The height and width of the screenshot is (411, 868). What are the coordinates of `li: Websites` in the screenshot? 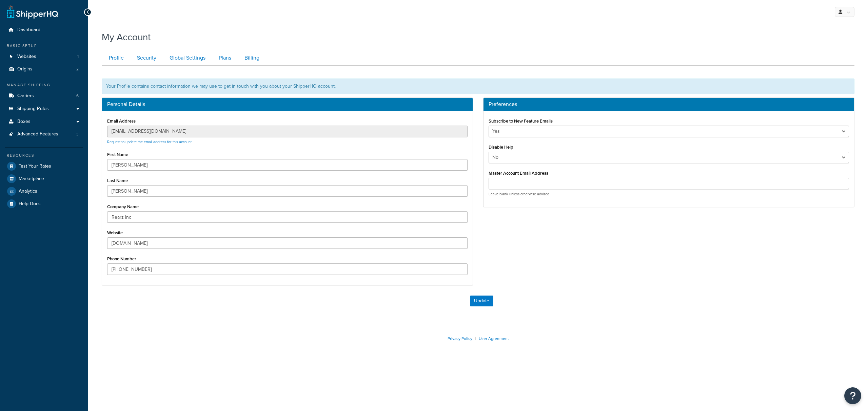 It's located at (44, 56).